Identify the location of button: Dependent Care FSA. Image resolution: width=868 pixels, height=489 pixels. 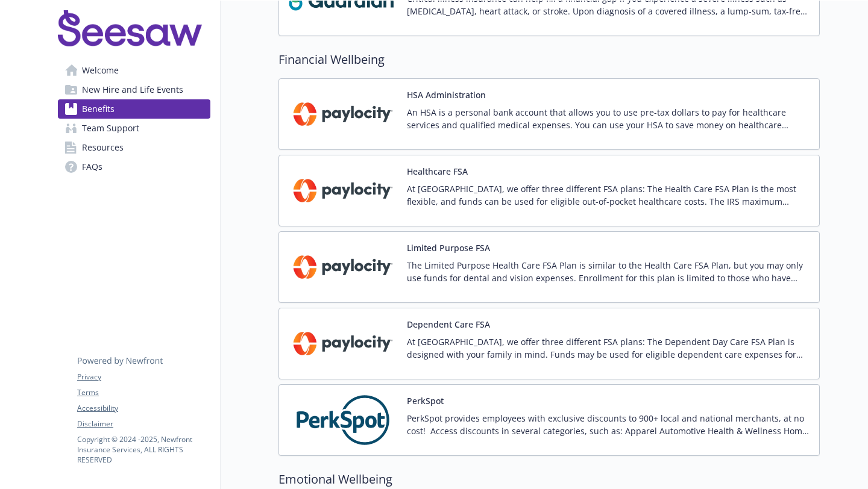
(448, 324).